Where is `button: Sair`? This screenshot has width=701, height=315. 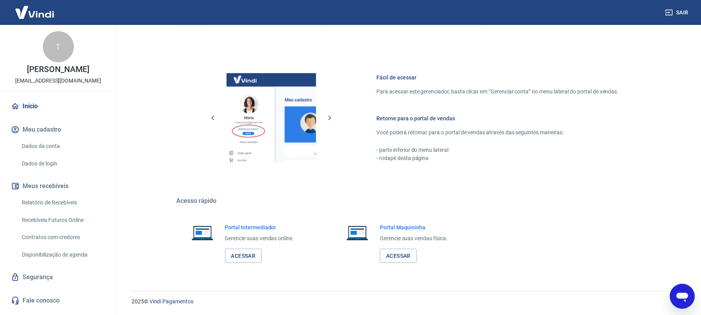 button: Sair is located at coordinates (678, 12).